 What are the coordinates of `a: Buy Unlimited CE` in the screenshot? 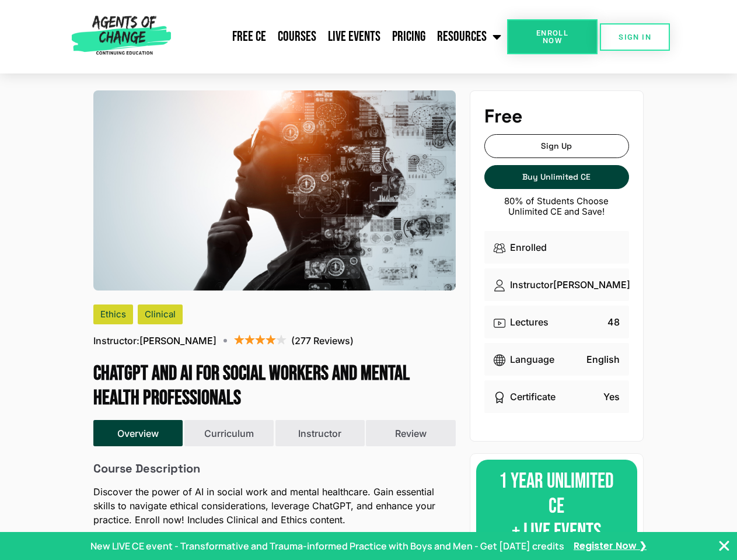 It's located at (557, 177).